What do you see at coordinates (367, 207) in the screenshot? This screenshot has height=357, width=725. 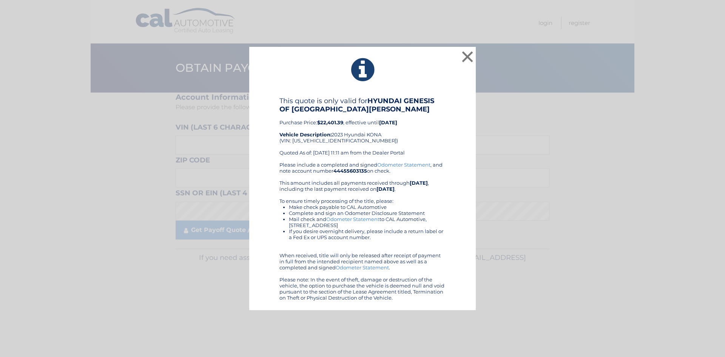 I see `li: Make check payable to CAL Automotive` at bounding box center [367, 207].